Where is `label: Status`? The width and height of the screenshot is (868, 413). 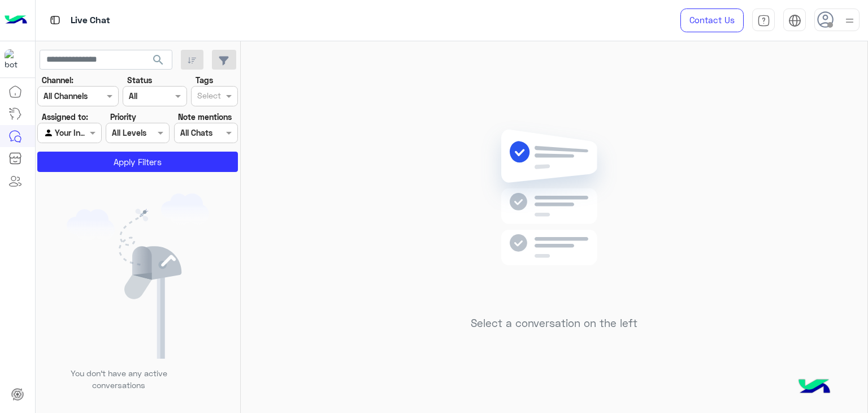
label: Status is located at coordinates (140, 80).